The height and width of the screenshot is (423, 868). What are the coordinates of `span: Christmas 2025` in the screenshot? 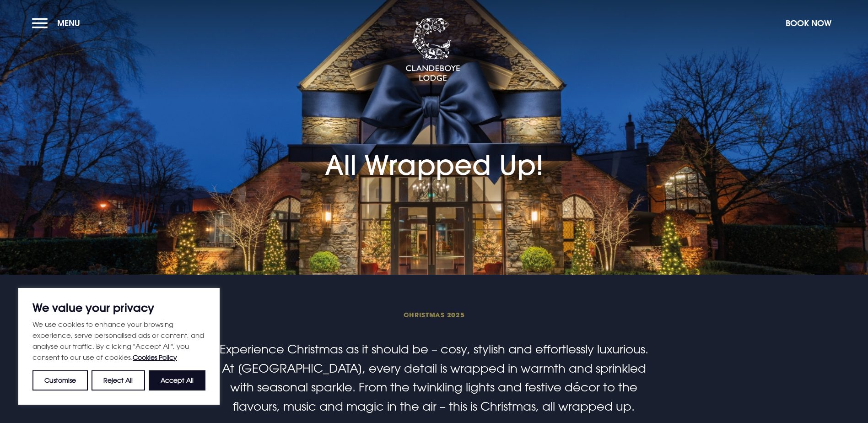 It's located at (434, 314).